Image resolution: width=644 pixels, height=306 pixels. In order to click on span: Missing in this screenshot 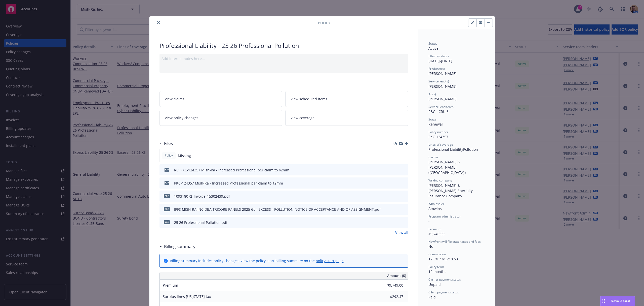, I will do `click(184, 155)`.